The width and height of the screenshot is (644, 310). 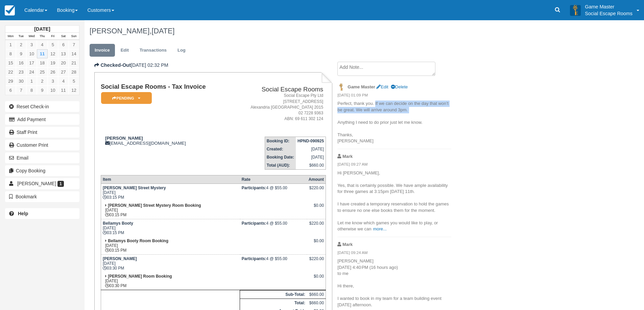 I want to click on em: Pending, so click(x=127, y=98).